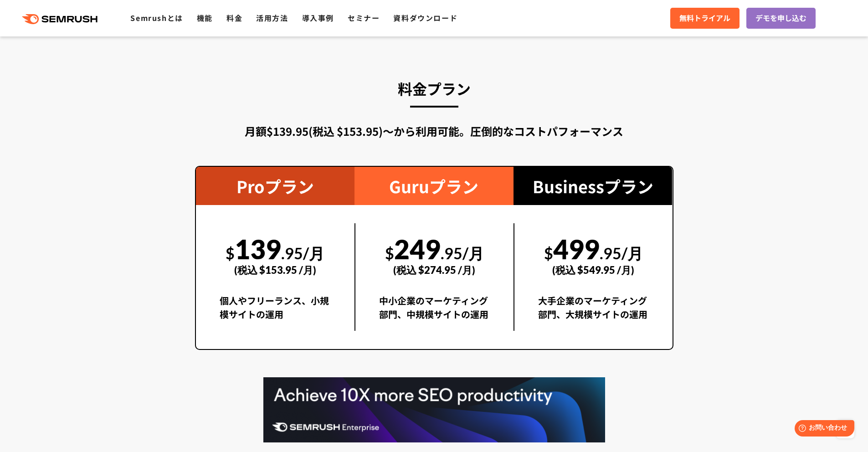 The height and width of the screenshot is (452, 868). What do you see at coordinates (41, 12) in the screenshot?
I see `span: お問い合わせ` at bounding box center [41, 12].